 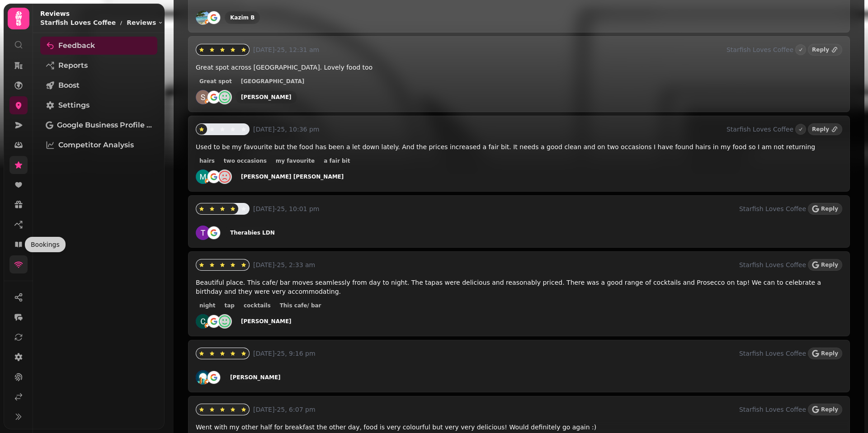 I want to click on button: a fair bit, so click(x=337, y=161).